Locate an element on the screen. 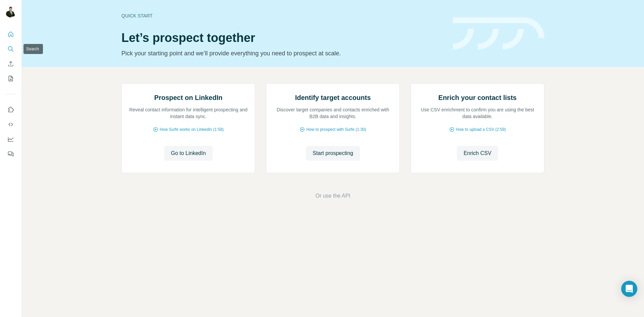 The image size is (644, 317). h1: Let’s prospect together is located at coordinates (283, 38).